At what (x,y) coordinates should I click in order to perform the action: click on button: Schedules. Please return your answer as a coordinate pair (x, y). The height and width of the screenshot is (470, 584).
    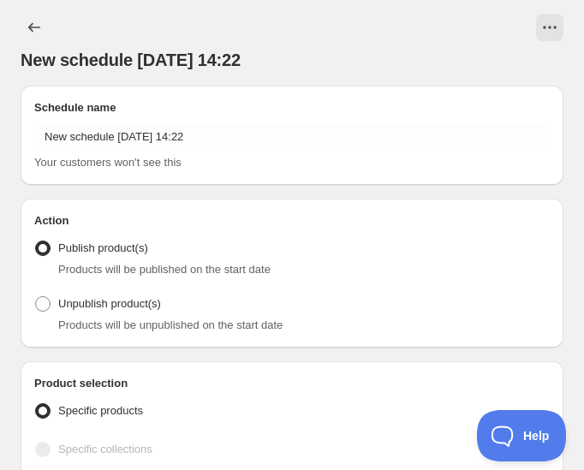
    Looking at the image, I should click on (34, 27).